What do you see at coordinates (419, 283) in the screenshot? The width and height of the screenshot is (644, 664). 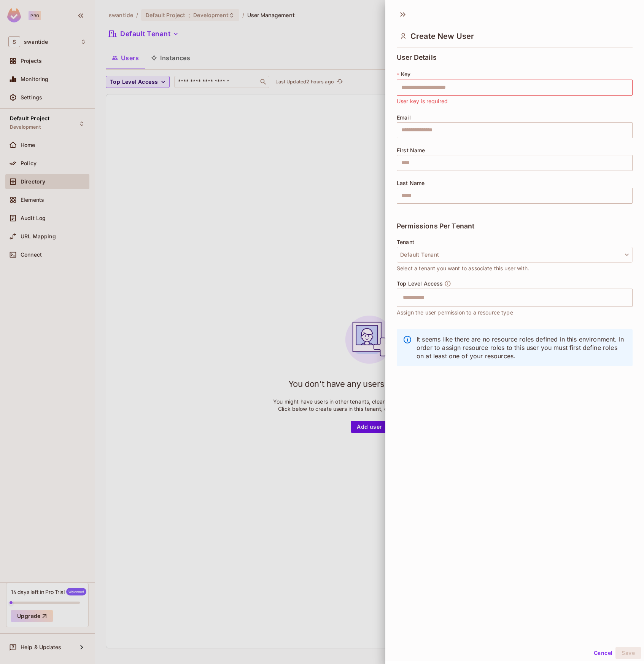 I see `span: Top Level Access` at bounding box center [419, 283].